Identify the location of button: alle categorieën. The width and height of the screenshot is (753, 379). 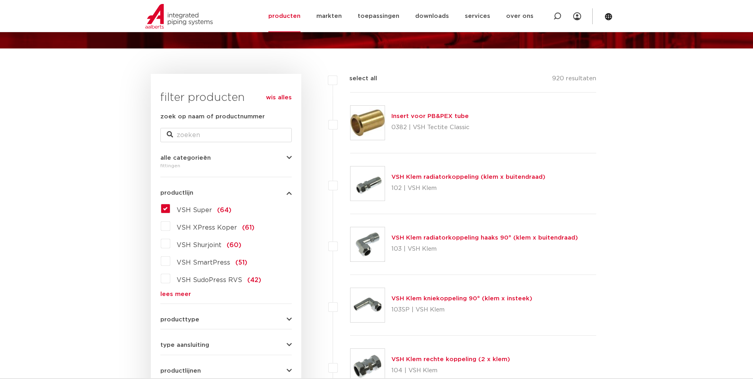
(226, 158).